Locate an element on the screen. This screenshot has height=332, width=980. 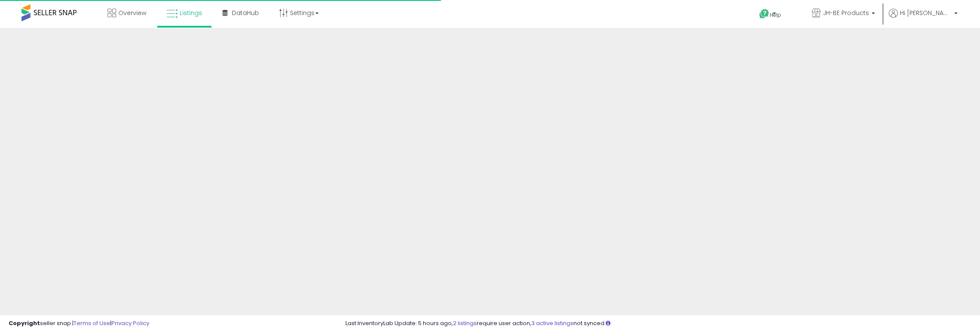
a: 2 listings is located at coordinates (465, 323).